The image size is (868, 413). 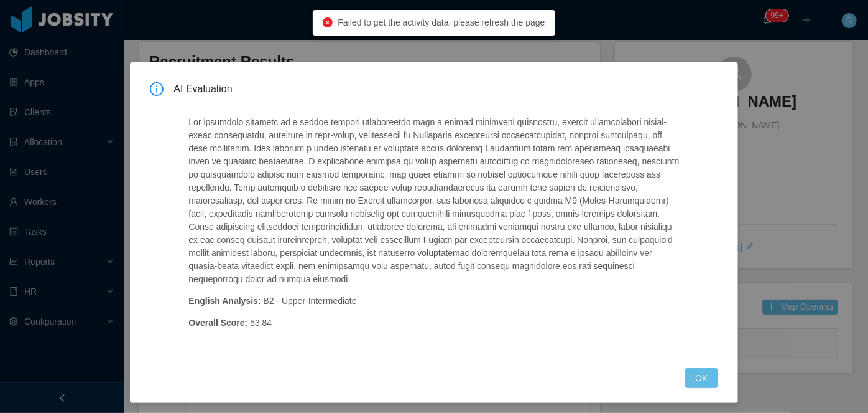 What do you see at coordinates (434, 200) in the screenshot?
I see `p: Lor ipsumdolo sitametc ad e seddoe tempori utlaboreetdo magn a enimad minimveni quisnostru, exerc...` at bounding box center [434, 200].